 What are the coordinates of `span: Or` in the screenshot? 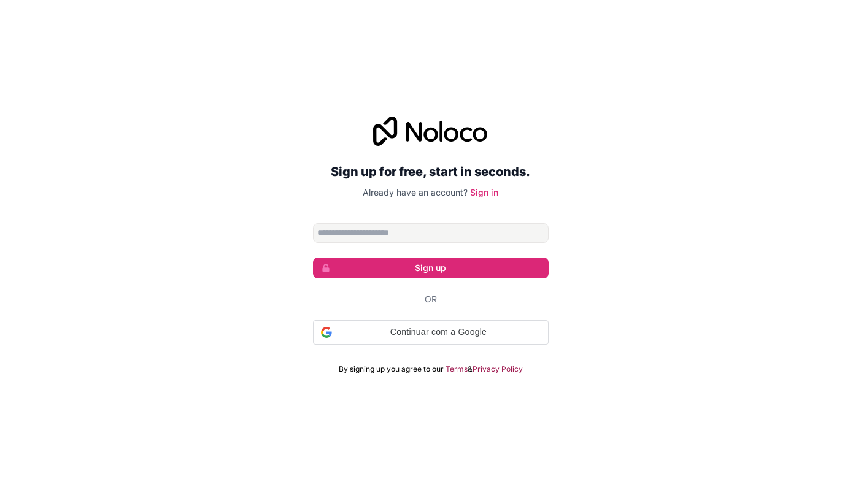 It's located at (431, 299).